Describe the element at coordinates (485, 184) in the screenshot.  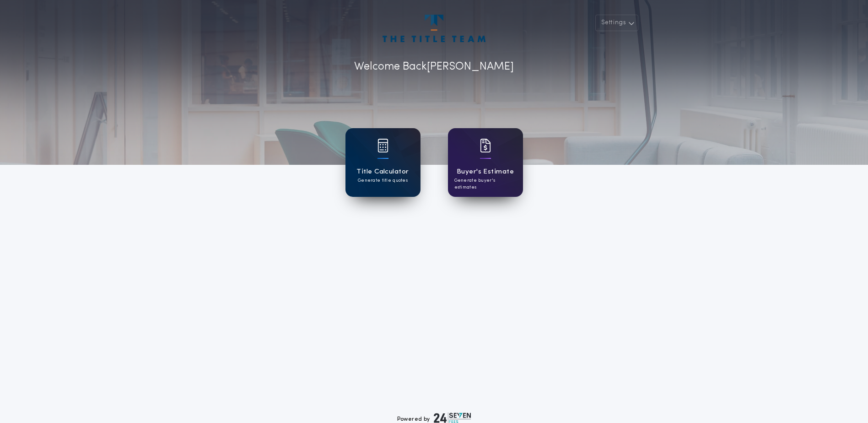
I see `p: Generate buyer's estimates` at that location.